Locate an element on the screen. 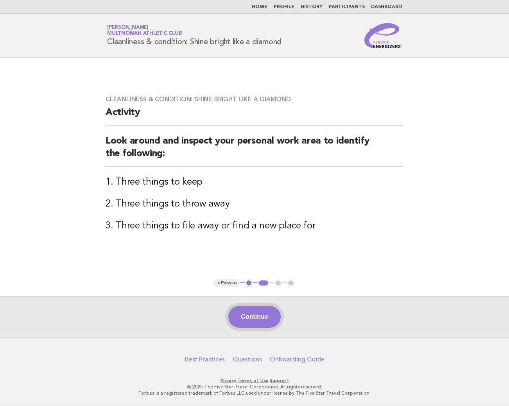 The image size is (509, 406). h2: Look around and inspect your personal work area to identify the following: is located at coordinates (254, 150).